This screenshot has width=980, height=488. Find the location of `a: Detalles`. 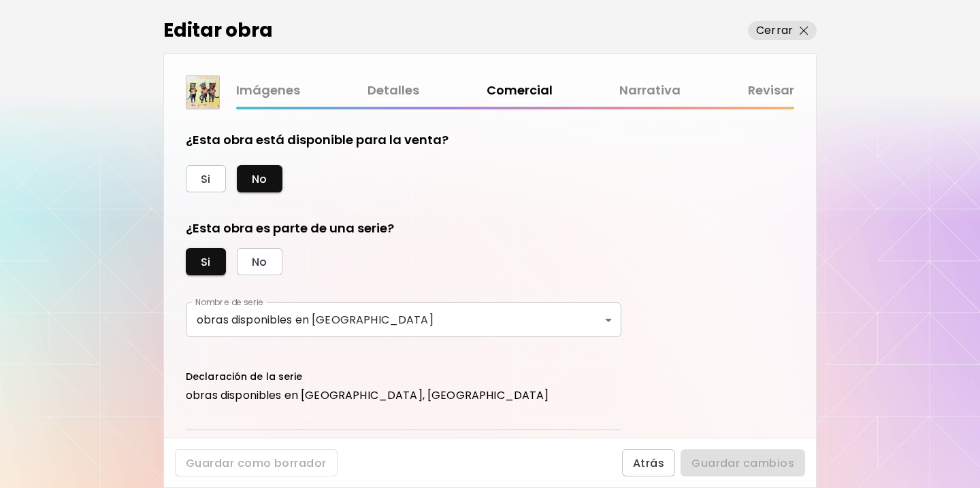

a: Detalles is located at coordinates (393, 91).